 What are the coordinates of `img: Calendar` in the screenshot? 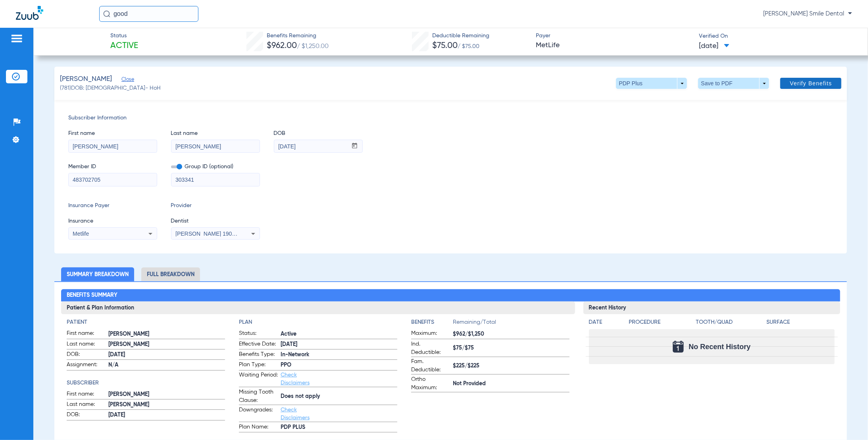 It's located at (678, 346).